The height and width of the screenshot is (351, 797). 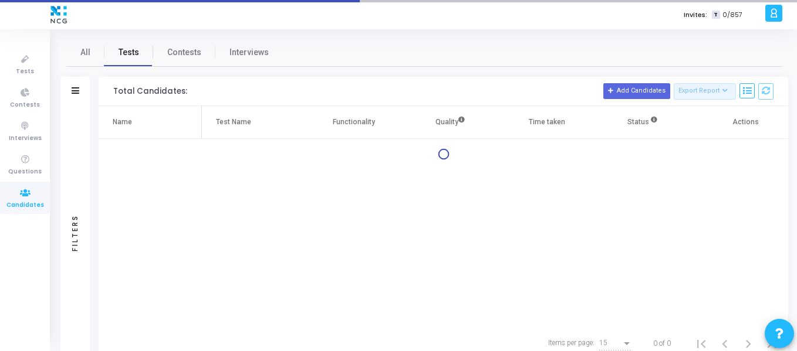 I want to click on div: Name, so click(x=122, y=122).